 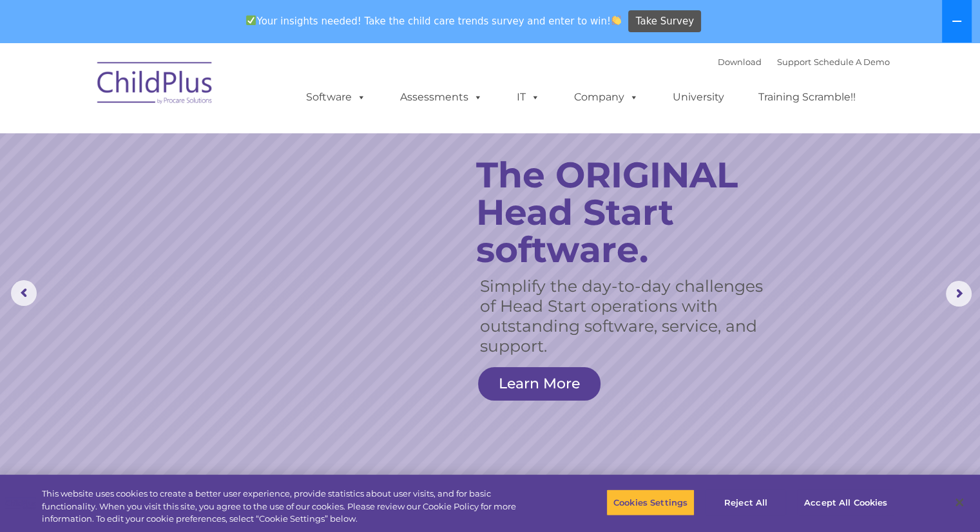 I want to click on a: Training Scramble!!, so click(x=807, y=98).